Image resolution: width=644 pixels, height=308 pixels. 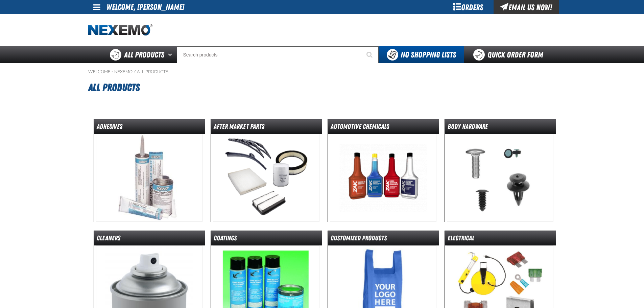 What do you see at coordinates (267, 170) in the screenshot?
I see `a: After Market Parts` at bounding box center [267, 170].